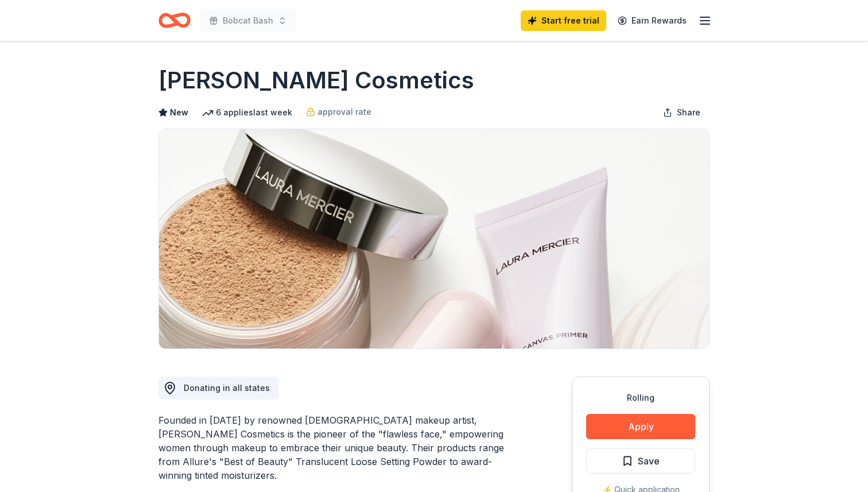 This screenshot has width=868, height=492. Describe the element at coordinates (344, 112) in the screenshot. I see `span: approval rate` at that location.